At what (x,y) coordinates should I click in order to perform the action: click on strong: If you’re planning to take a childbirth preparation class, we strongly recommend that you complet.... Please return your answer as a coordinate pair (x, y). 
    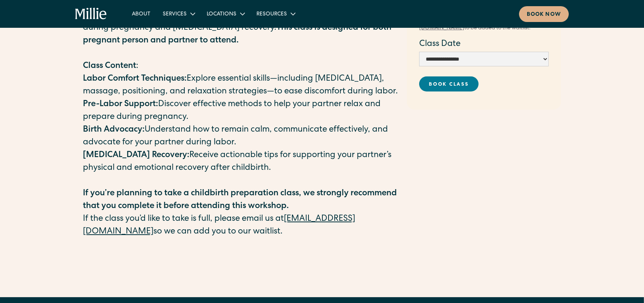
    Looking at the image, I should click on (240, 200).